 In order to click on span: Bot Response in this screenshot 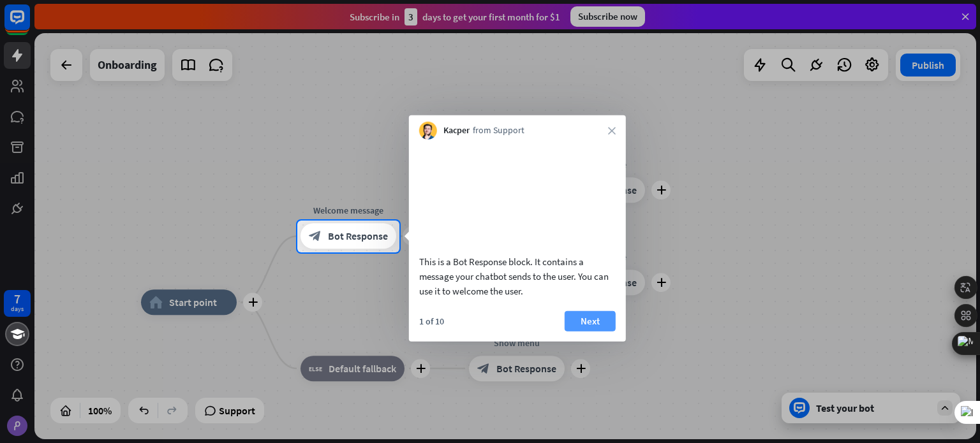, I will do `click(358, 236)`.